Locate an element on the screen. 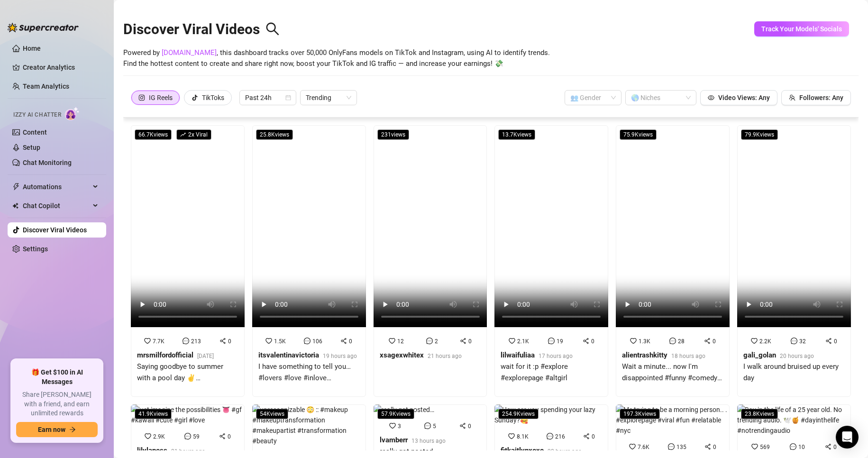 The width and height of the screenshot is (868, 458). button: Followers: Any is located at coordinates (816, 98).